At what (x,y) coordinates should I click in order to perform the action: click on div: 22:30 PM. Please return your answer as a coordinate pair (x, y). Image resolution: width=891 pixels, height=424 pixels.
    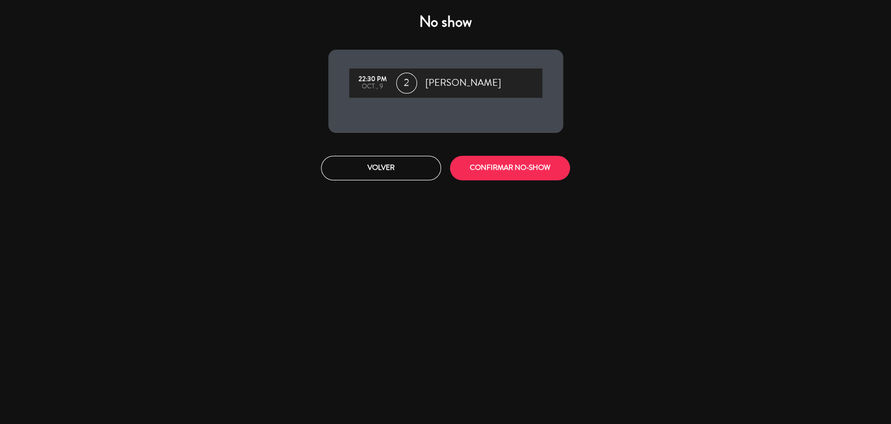
    Looking at the image, I should click on (373, 79).